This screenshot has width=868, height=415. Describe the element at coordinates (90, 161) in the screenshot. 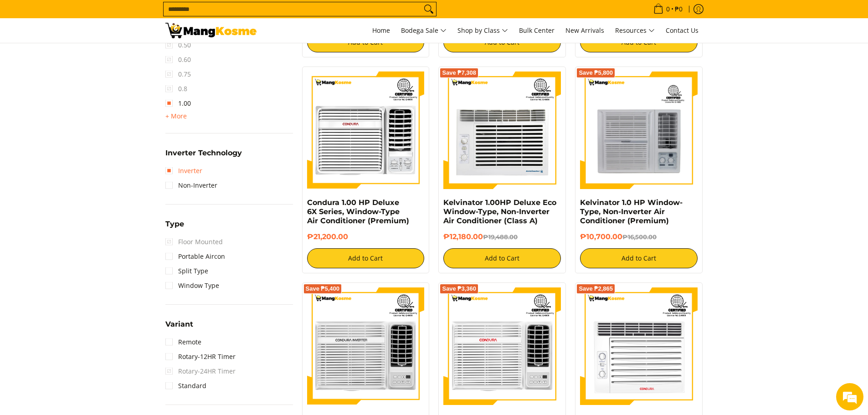

I see `span: We're online!` at that location.